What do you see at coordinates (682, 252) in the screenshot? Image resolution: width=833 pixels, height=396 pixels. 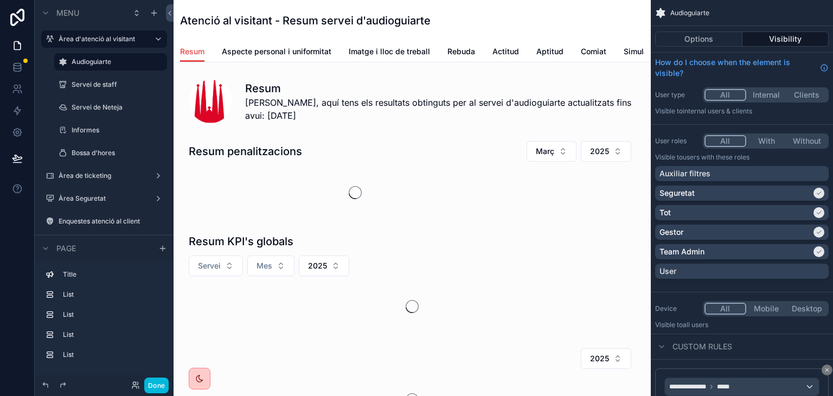 I see `p: Team Admin` at bounding box center [682, 252].